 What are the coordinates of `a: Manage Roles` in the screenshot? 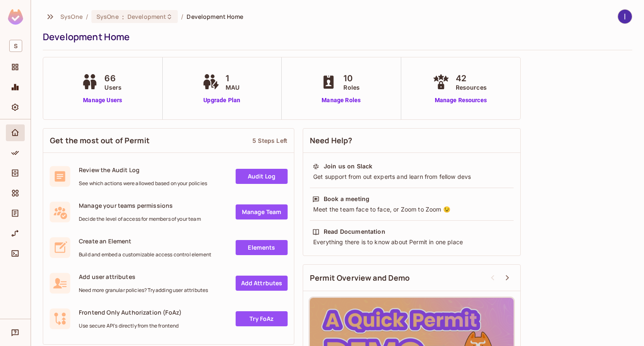 It's located at (341, 100).